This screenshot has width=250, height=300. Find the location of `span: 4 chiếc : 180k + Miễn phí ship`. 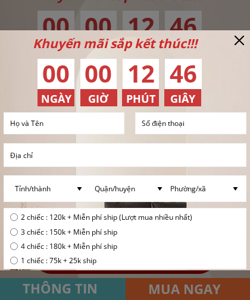

span: 4 chiếc : 180k + Miễn phí ship is located at coordinates (106, 246).